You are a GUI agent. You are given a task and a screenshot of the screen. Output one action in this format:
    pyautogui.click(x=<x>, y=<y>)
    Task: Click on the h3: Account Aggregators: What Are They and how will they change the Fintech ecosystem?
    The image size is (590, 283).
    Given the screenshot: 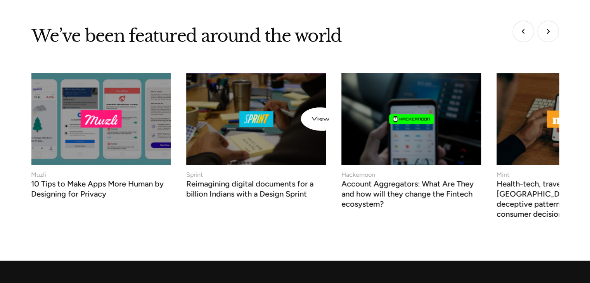 What is the action you would take?
    pyautogui.click(x=411, y=195)
    